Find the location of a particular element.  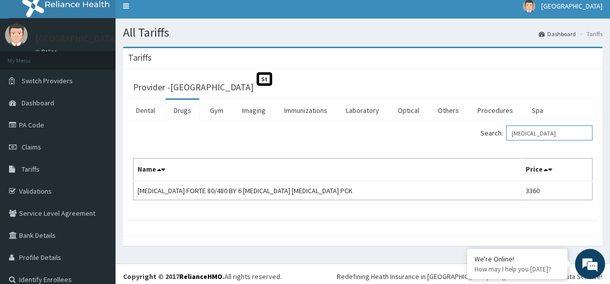

td: 3360 is located at coordinates (557, 191).